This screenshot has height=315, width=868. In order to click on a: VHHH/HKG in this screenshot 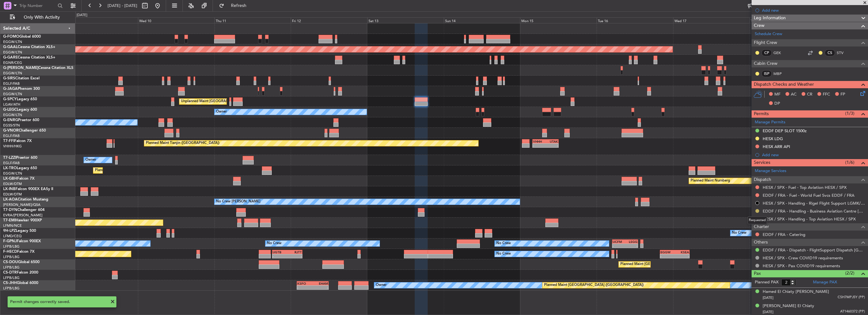, I will do `click(12, 146)`.